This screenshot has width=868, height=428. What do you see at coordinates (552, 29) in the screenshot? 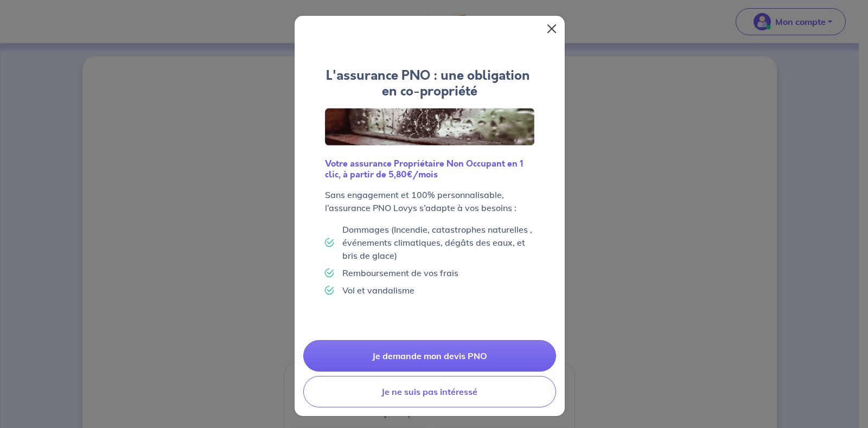
I see `button: Close` at bounding box center [552, 29].